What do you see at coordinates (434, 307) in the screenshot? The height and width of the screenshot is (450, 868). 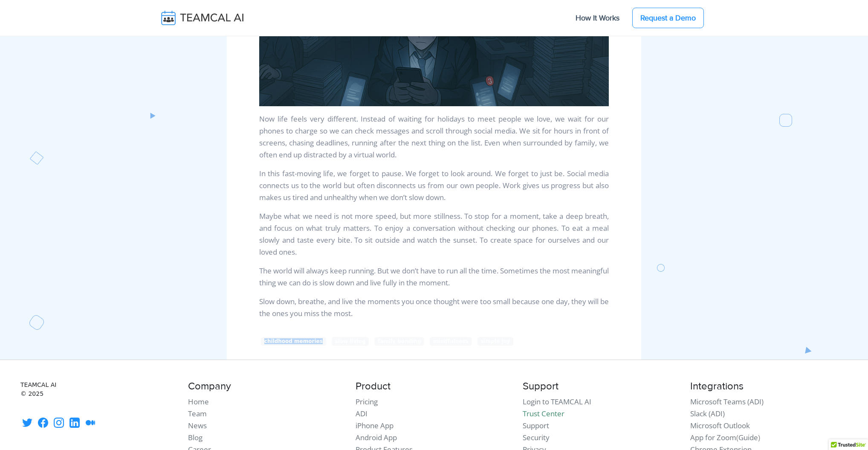 I see `p: Slow down, breathe, and live the moments you once thought were too small because one day, they wi...` at bounding box center [434, 307].